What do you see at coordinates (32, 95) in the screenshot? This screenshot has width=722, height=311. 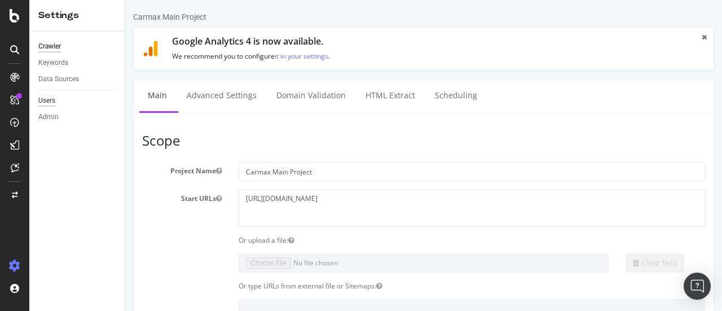 I see `a: Main` at bounding box center [32, 95].